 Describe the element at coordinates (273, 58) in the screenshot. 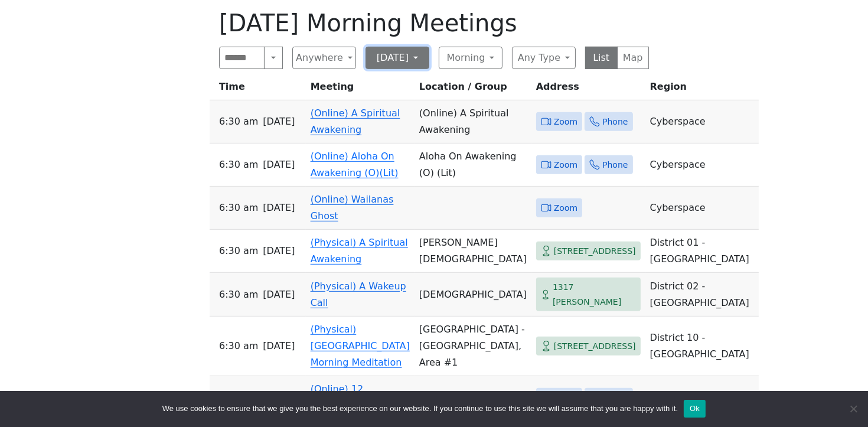

I see `button: Search` at that location.